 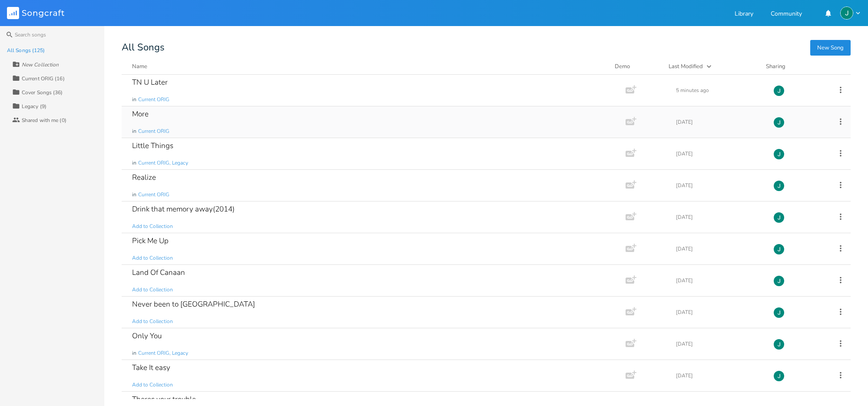 I want to click on div: Cover Songs (36), so click(x=42, y=93).